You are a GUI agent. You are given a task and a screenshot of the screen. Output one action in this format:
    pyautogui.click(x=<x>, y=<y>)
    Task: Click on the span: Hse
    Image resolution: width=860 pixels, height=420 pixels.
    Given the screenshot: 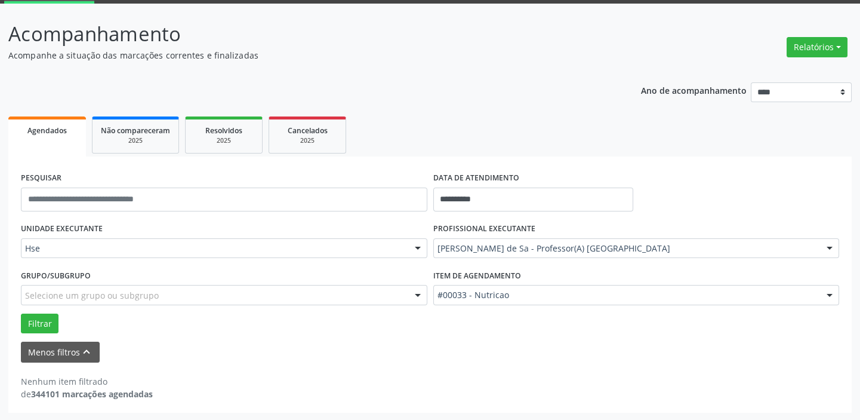 What is the action you would take?
    pyautogui.click(x=214, y=248)
    